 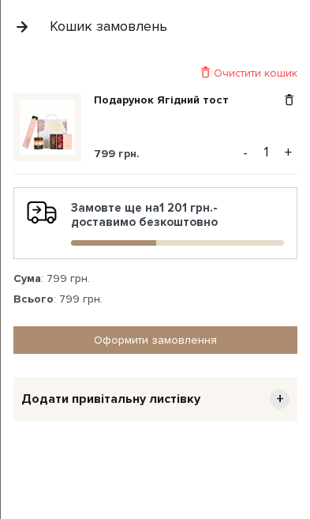 What do you see at coordinates (156, 223) in the screenshot?
I see `div: Замовте ще на - доставимо безкоштовно` at bounding box center [156, 223].